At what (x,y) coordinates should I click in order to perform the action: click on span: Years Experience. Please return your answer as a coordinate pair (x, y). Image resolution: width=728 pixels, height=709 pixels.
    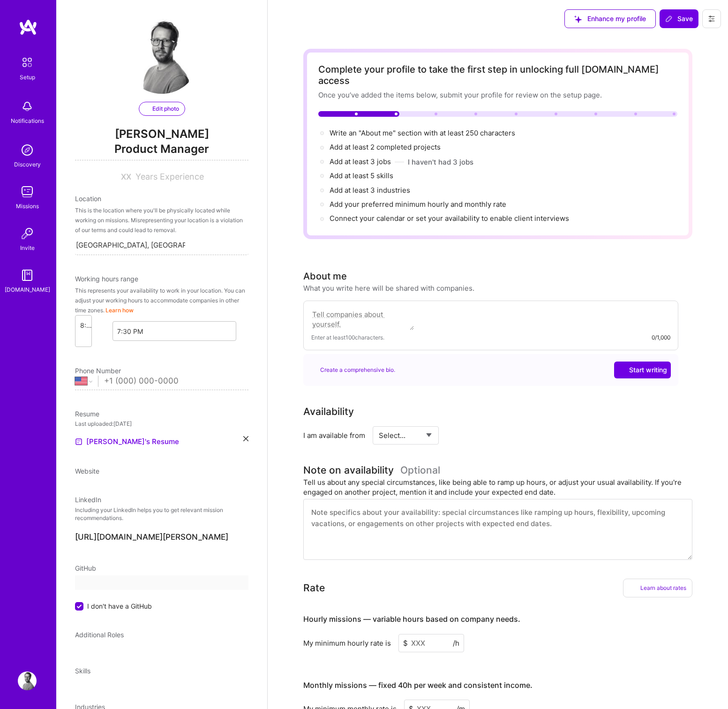
    Looking at the image, I should click on (170, 176).